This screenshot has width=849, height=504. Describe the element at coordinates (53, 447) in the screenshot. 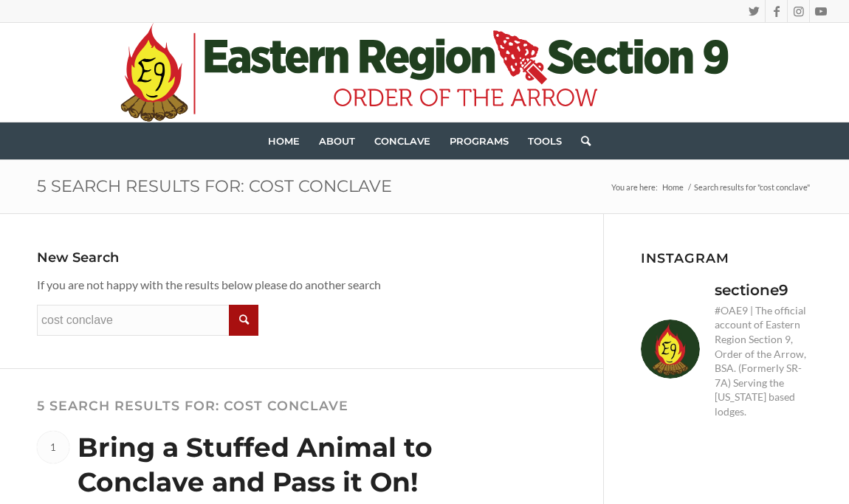

I see `span: 1` at that location.